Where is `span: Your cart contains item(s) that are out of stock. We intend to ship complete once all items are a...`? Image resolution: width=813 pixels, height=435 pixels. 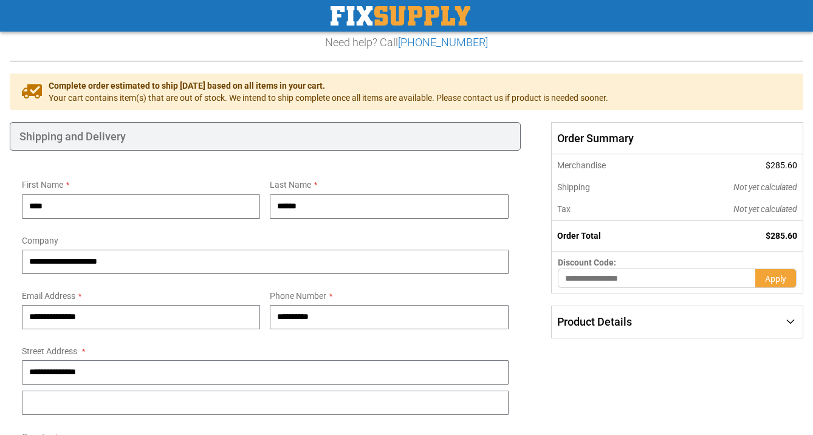
span: Your cart contains item(s) that are out of stock. We intend to ship complete once all items are a... is located at coordinates (328, 98).